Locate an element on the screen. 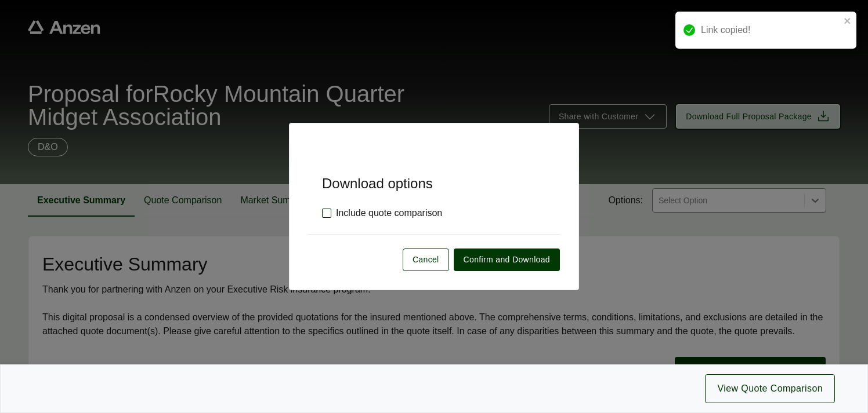 The image size is (868, 413). a: View Quote Comparison is located at coordinates (770, 389).